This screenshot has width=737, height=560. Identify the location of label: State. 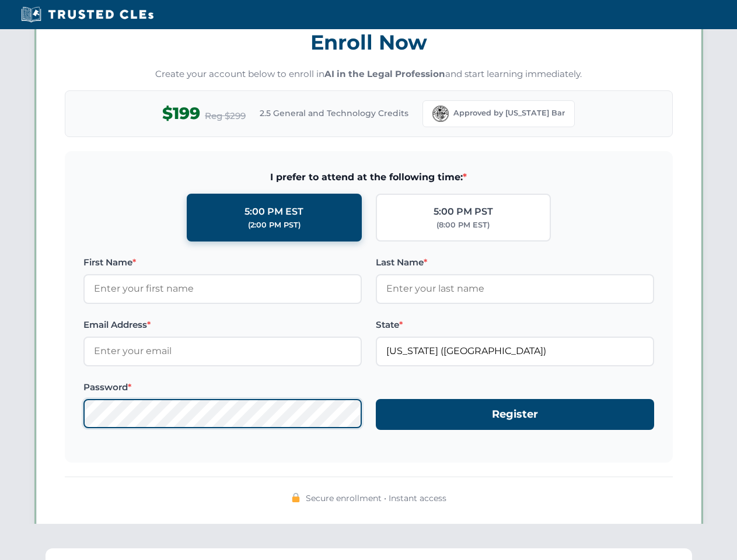
(515, 325).